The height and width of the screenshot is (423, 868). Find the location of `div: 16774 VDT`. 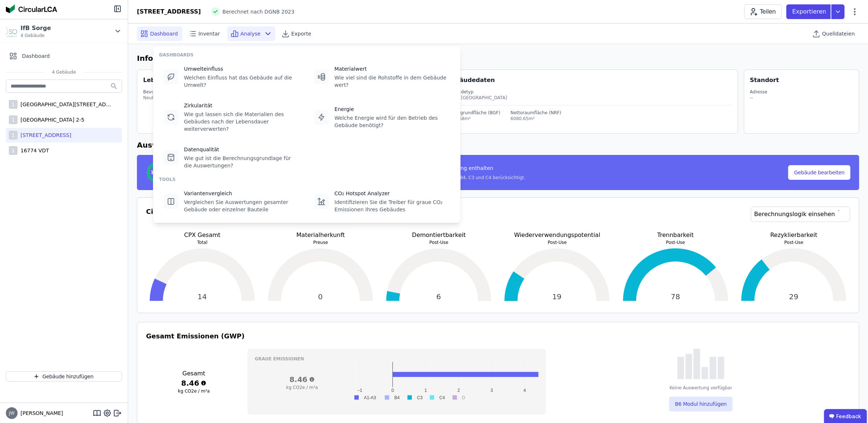

div: 16774 VDT is located at coordinates (34, 150).